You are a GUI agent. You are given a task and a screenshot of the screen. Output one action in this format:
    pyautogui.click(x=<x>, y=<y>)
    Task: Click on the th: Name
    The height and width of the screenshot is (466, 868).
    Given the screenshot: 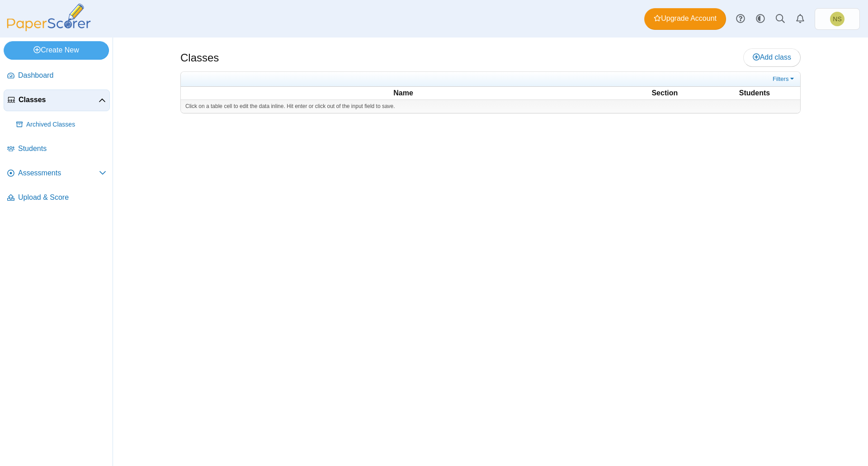 What is the action you would take?
    pyautogui.click(x=403, y=93)
    